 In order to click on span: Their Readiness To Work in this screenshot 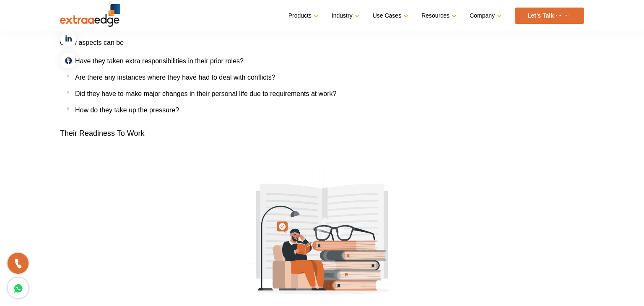, I will do `click(102, 133)`.